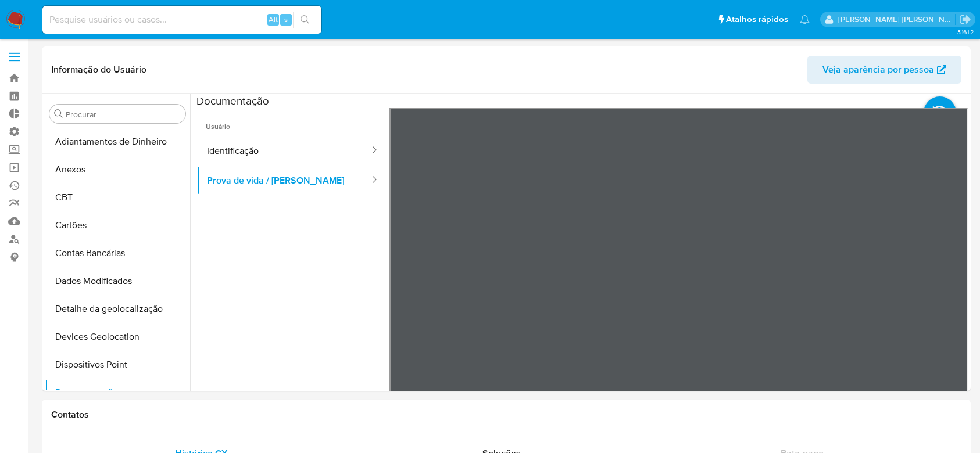  I want to click on button: Detalhe da geolocalização, so click(117, 309).